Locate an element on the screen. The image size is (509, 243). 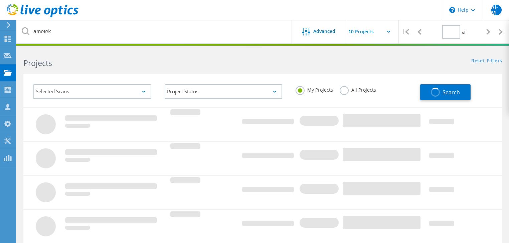
span: Search is located at coordinates (451, 92).